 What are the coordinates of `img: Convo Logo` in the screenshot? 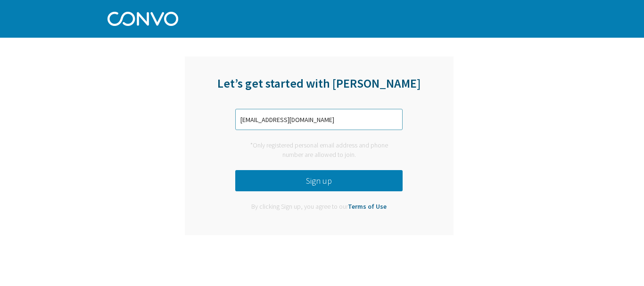 It's located at (143, 18).